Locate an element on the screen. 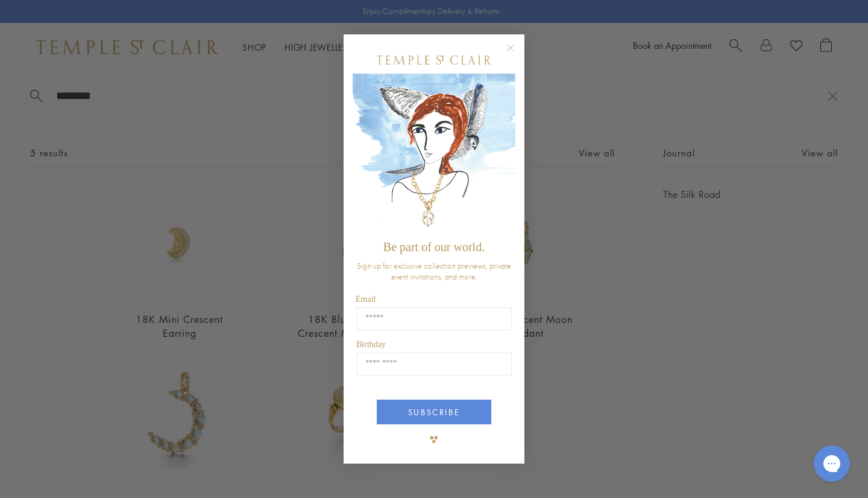 The image size is (868, 498). button: Close dialog is located at coordinates (516, 54).